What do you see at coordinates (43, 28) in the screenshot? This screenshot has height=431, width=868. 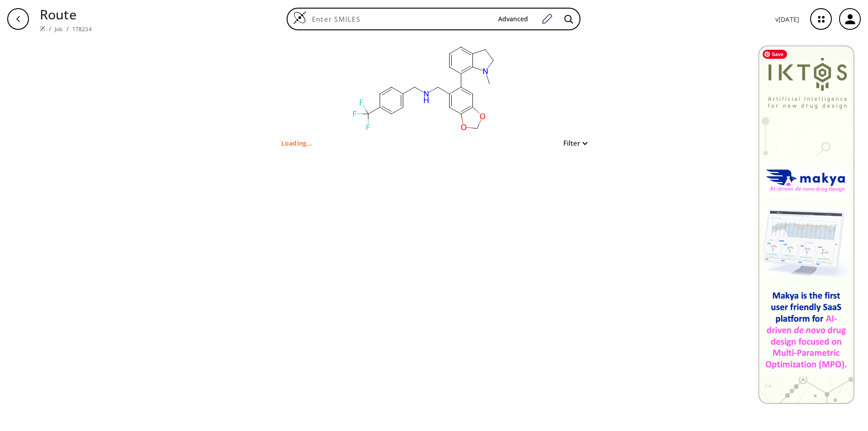 I see `img: Spaya logo` at bounding box center [43, 28].